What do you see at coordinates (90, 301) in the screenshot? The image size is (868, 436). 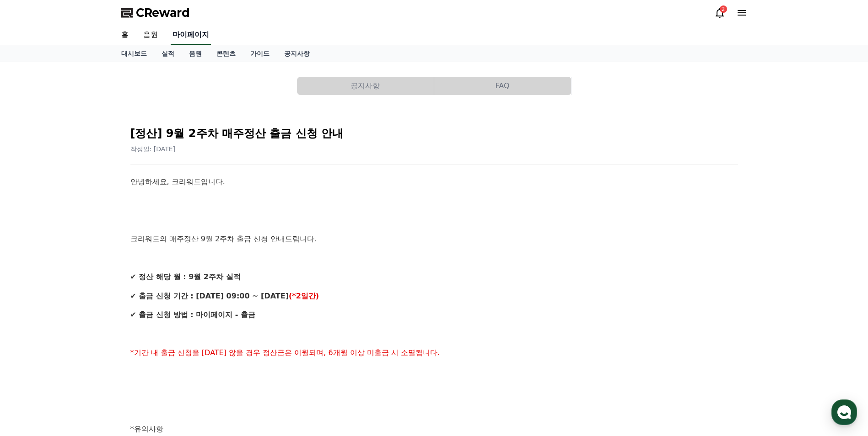 I see `a: 대화` at bounding box center [90, 301].